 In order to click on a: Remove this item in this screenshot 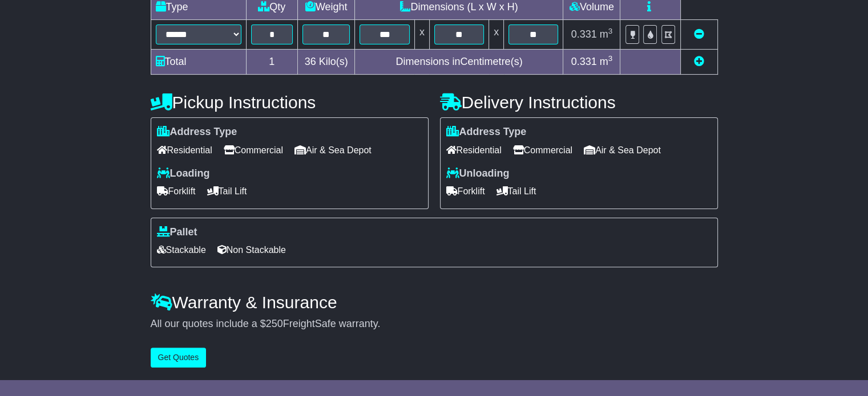, I will do `click(699, 34)`.